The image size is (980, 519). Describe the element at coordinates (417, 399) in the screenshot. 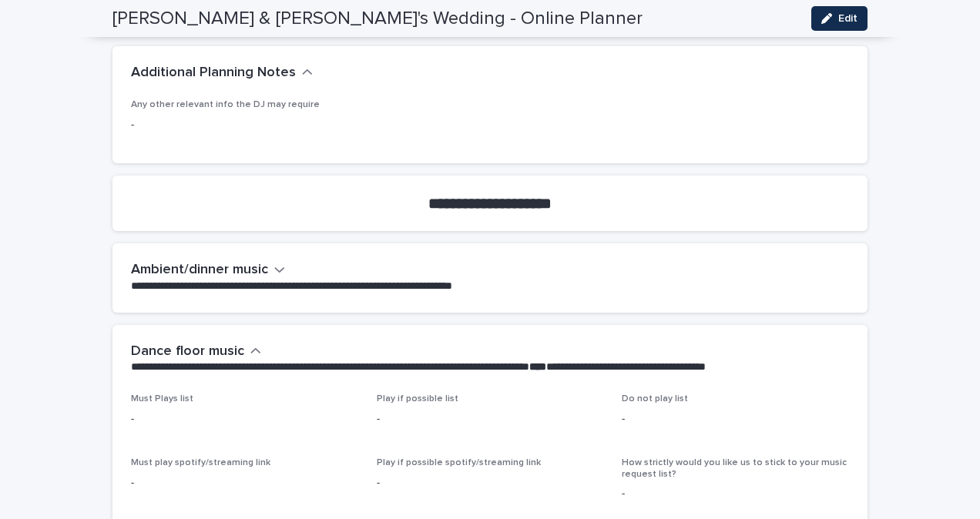

I see `span: Play if possible list` at that location.